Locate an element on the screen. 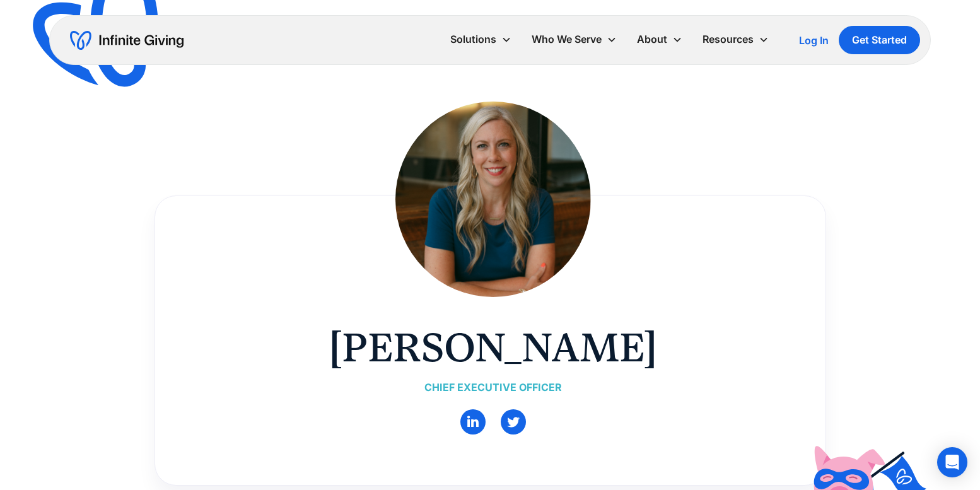 The width and height of the screenshot is (980, 490). div: Chief Executive Officer is located at coordinates (493, 388).